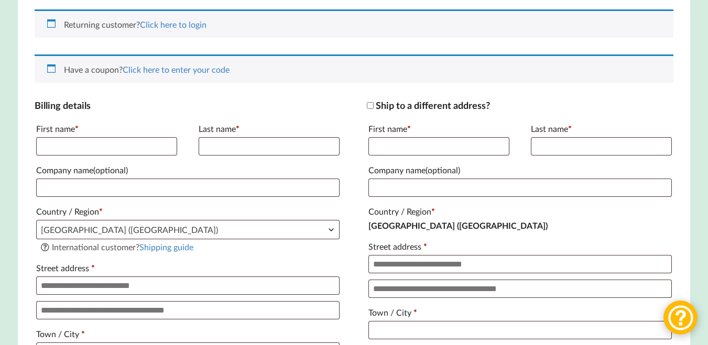 The height and width of the screenshot is (345, 708). What do you see at coordinates (187, 229) in the screenshot?
I see `span: United Kingdom (UK)` at bounding box center [187, 229].